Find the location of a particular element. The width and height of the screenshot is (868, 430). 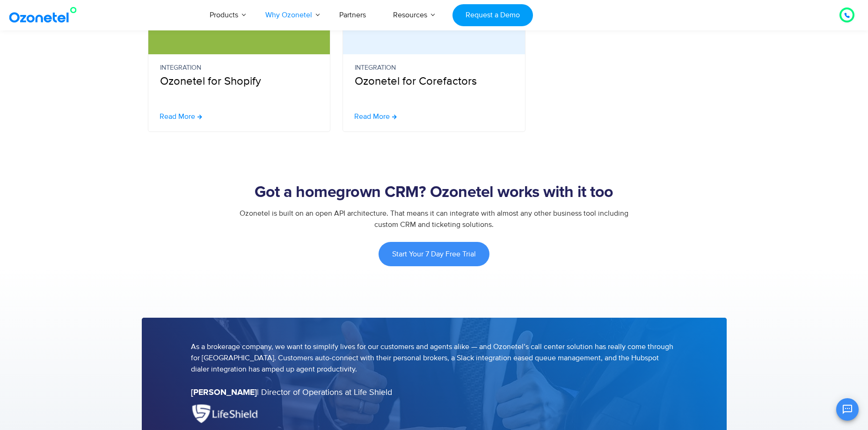

p: Ozonetel for Shopify is located at coordinates (239, 76).